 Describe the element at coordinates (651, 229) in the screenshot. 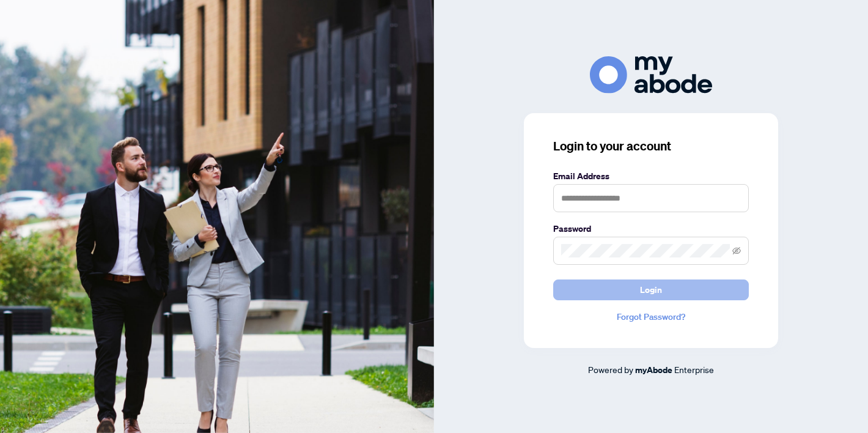

I see `label: Password` at that location.